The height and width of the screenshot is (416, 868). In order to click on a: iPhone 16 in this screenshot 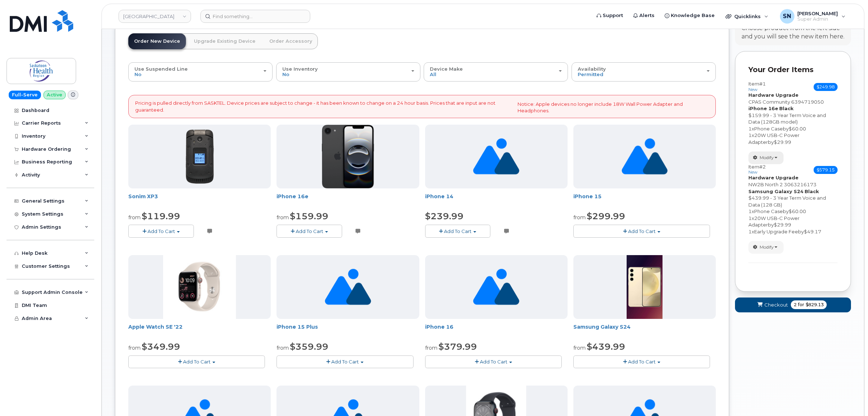, I will do `click(439, 327)`.